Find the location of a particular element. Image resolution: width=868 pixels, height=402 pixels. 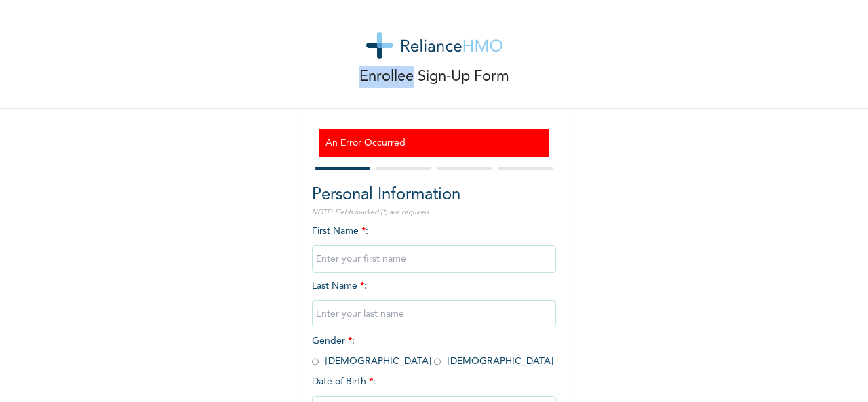

p: NOTE: Fields marked (*) are required is located at coordinates (434, 213).